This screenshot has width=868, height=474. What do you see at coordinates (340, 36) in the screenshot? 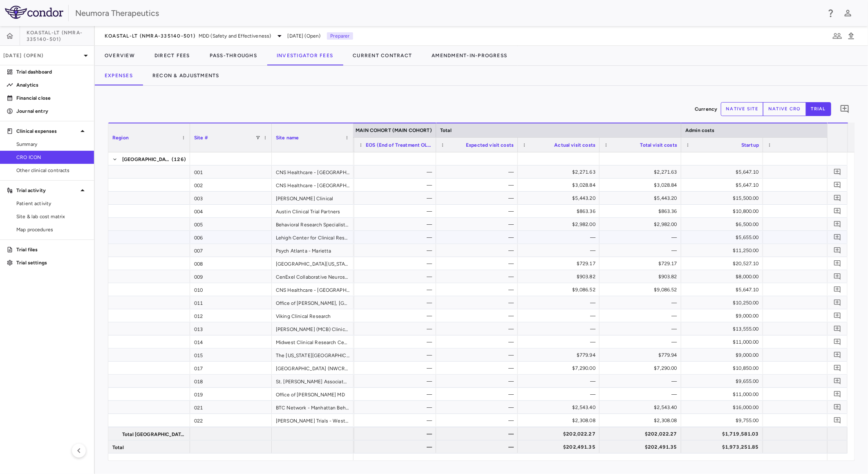
I see `p: Preparer` at bounding box center [340, 36].